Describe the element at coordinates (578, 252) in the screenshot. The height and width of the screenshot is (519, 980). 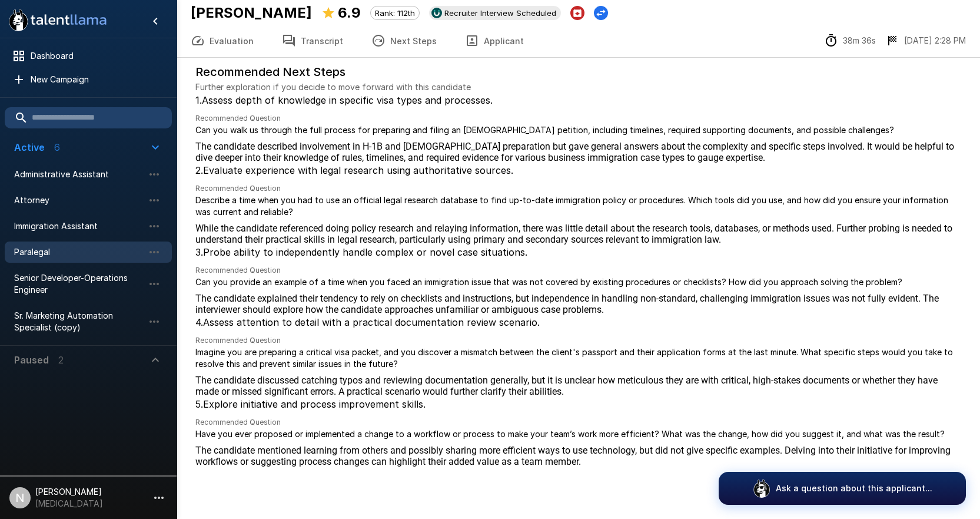
I see `p: 3 . Probe ability to independently handle complex or novel case situations.` at that location.